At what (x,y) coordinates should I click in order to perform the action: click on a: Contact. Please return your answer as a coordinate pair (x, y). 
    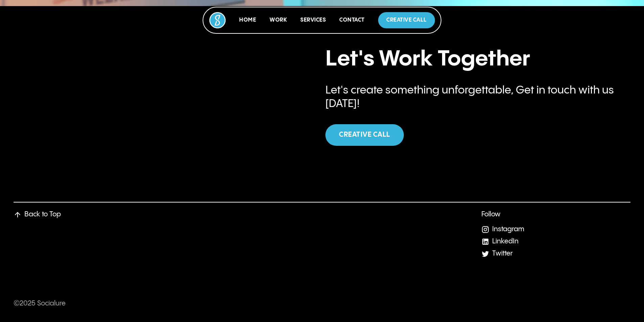
    Looking at the image, I should click on (352, 20).